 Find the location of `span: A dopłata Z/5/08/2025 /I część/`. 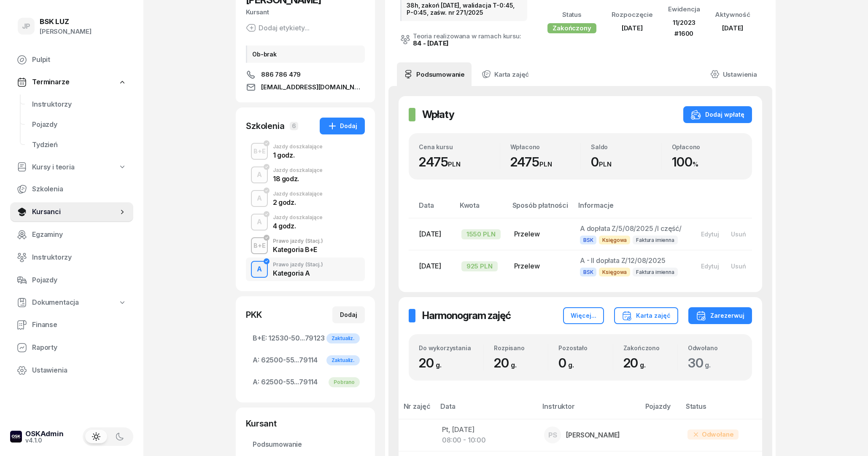

span: A dopłata Z/5/08/2025 /I część/ is located at coordinates (631, 228).